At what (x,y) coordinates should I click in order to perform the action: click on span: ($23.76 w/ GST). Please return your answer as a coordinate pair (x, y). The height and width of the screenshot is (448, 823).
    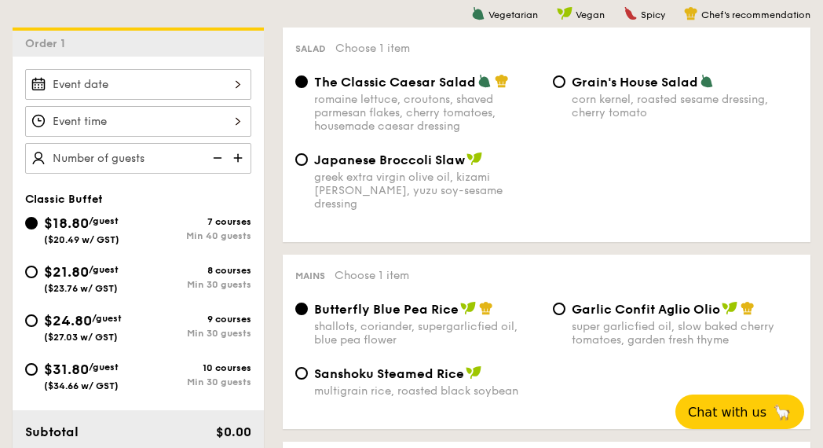
    Looking at the image, I should click on (81, 288).